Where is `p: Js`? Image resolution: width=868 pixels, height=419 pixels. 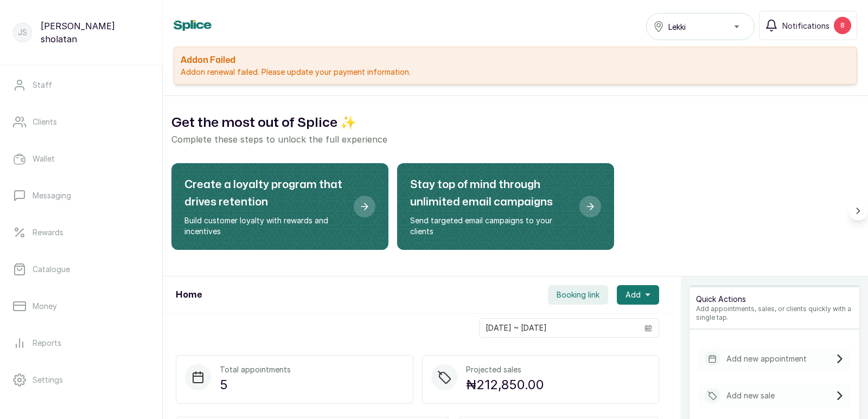
p: Js is located at coordinates (22, 33).